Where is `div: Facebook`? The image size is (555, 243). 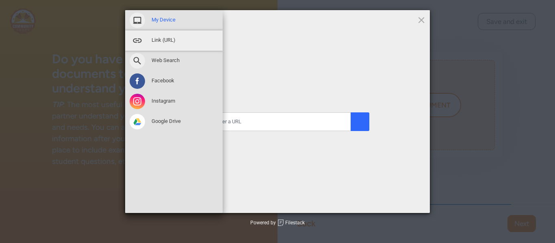
div: Facebook is located at coordinates (174, 81).